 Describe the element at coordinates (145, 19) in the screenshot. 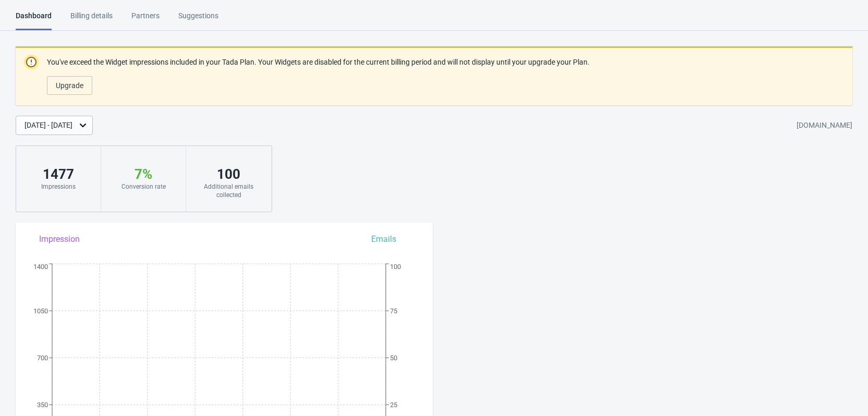

I see `div: Partners` at that location.